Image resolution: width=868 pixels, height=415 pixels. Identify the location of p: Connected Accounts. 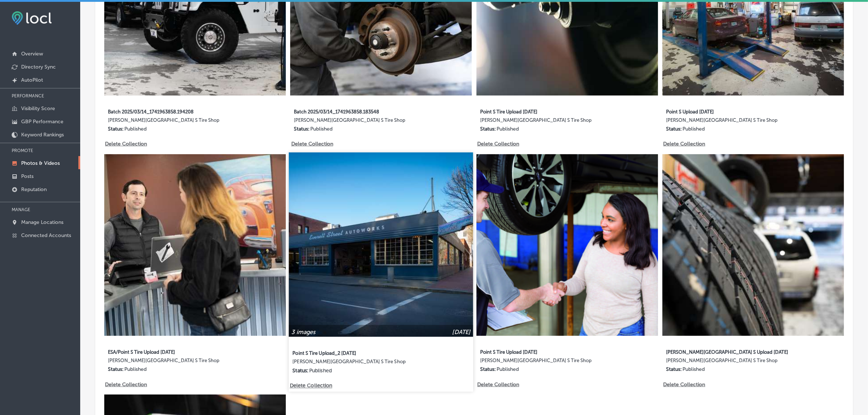
(46, 235).